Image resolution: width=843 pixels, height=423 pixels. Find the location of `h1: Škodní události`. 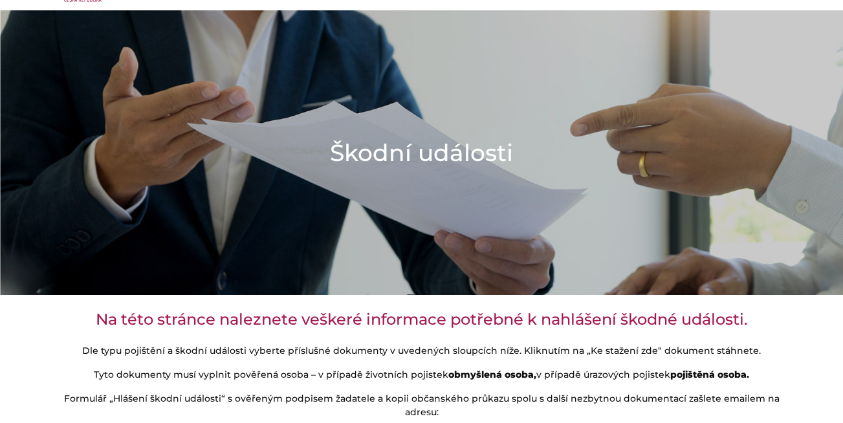

h1: Škodní události is located at coordinates (421, 153).